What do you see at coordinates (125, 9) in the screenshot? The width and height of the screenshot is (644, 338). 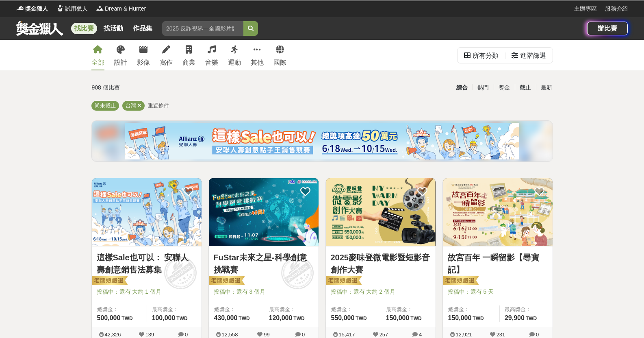 I see `span: Dream & Hunter` at bounding box center [125, 9].